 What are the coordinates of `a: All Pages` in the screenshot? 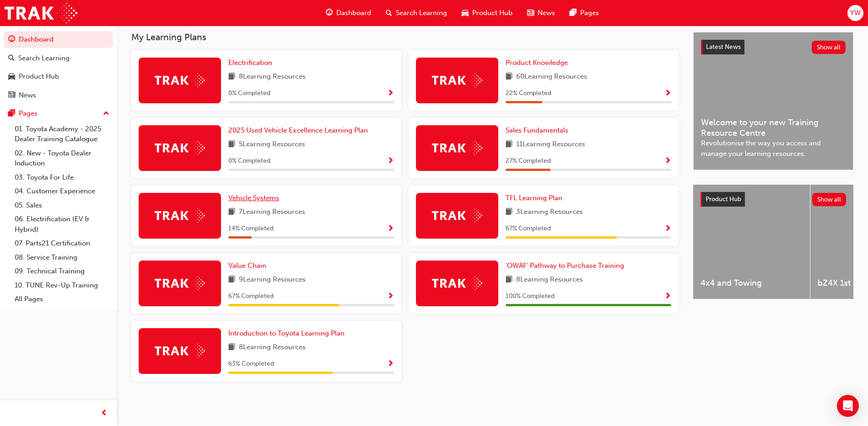 It's located at (62, 299).